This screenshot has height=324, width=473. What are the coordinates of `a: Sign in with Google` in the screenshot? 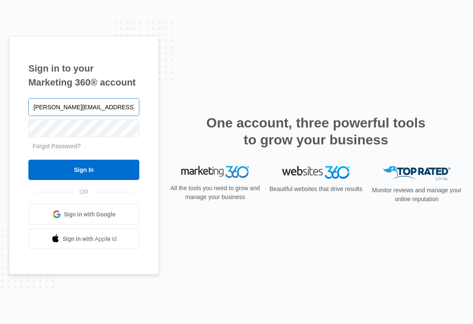 It's located at (84, 214).